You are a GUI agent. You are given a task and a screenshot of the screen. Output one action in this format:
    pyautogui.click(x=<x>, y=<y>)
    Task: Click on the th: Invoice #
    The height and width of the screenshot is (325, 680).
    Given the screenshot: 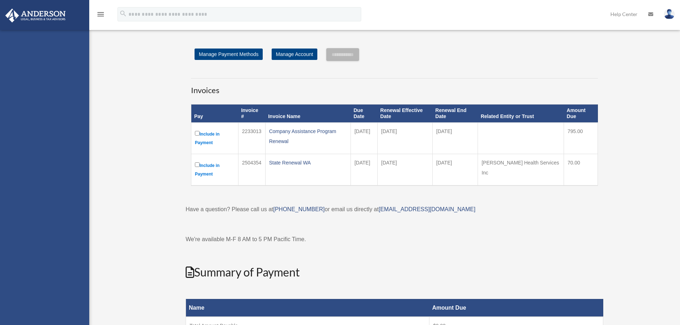 What is the action you would take?
    pyautogui.click(x=252, y=113)
    